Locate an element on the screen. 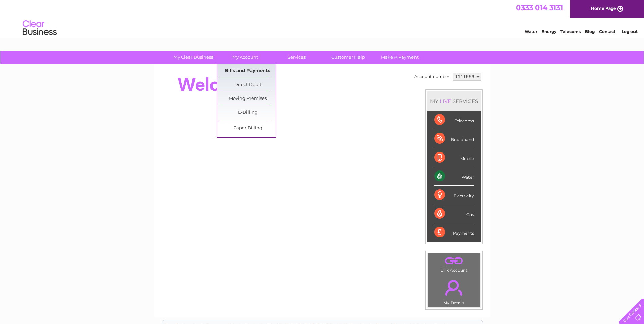 The width and height of the screenshot is (644, 324). a: Paper Billing is located at coordinates (248, 128).